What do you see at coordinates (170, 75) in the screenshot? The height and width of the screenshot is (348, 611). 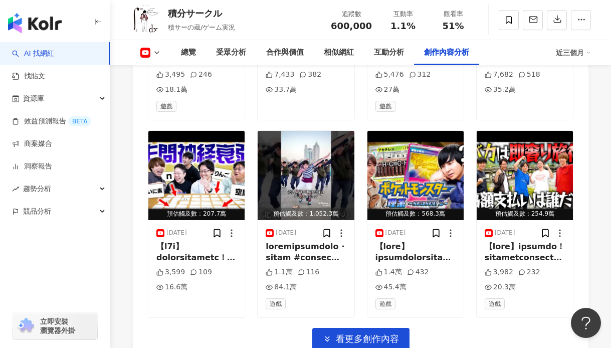 I see `div: 3,495` at bounding box center [170, 75].